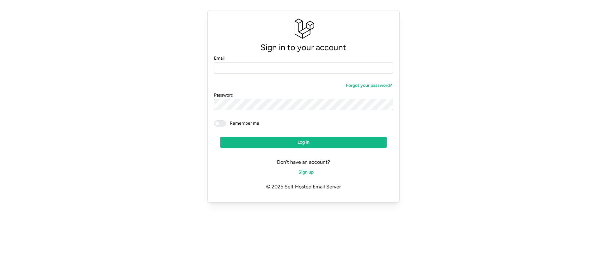  What do you see at coordinates (366, 86) in the screenshot?
I see `a: Forgot your password?` at bounding box center [366, 86].